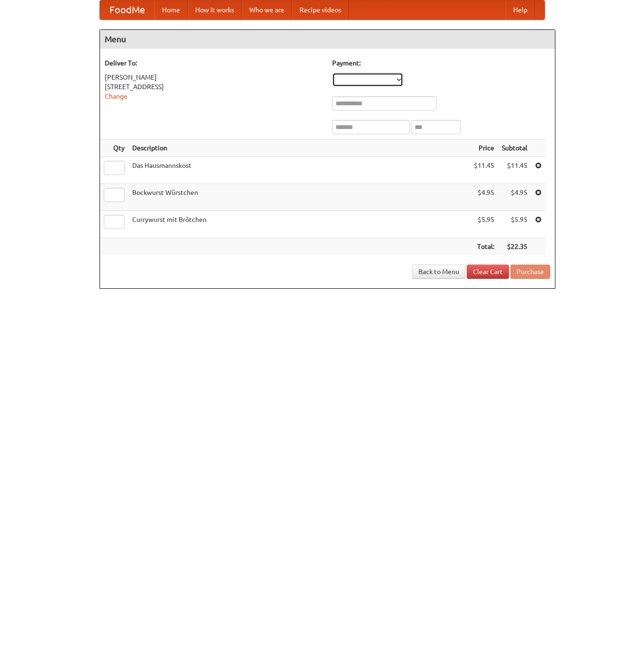  What do you see at coordinates (114, 148) in the screenshot?
I see `th: Qty` at bounding box center [114, 148].